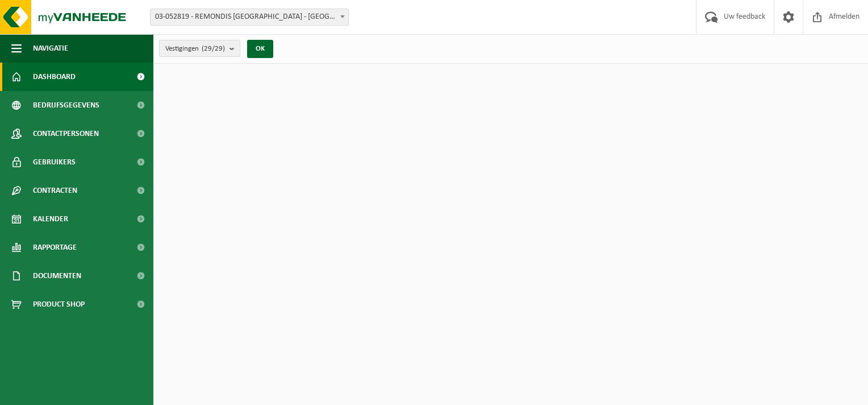  Describe the element at coordinates (249, 17) in the screenshot. I see `span: 03-052819 - REMONDIS WEST-VLAANDEREN - OOSTENDE` at that location.